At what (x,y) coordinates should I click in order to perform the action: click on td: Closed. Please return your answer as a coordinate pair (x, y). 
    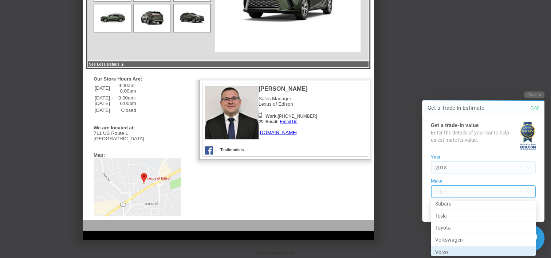
    Looking at the image, I should click on (126, 110).